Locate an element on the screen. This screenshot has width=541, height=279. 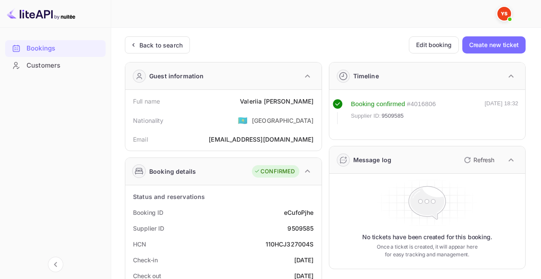
img: Yandex Support is located at coordinates (504, 14).